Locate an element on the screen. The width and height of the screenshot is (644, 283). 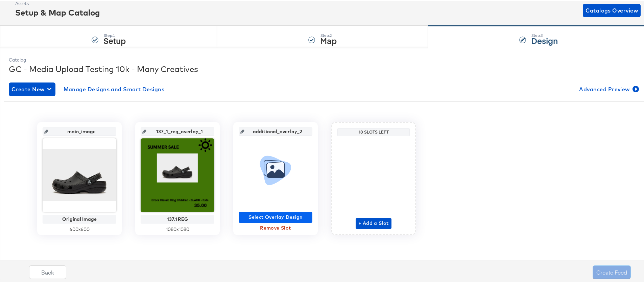
strong: Setup is located at coordinates (115, 39).